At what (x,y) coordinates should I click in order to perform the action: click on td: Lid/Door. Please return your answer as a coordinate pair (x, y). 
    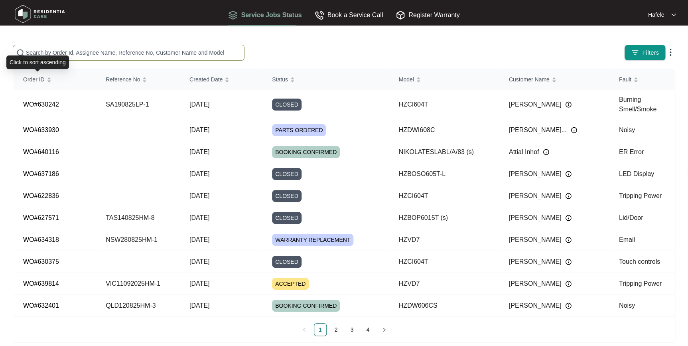
    Looking at the image, I should click on (642, 218).